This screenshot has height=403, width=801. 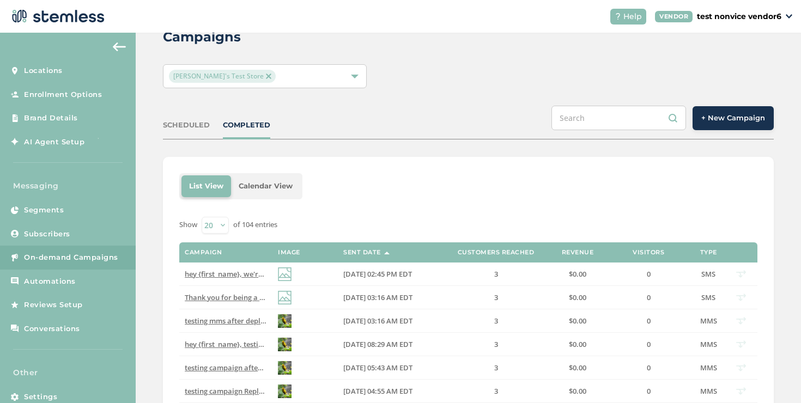 I want to click on input: Search, so click(x=618, y=118).